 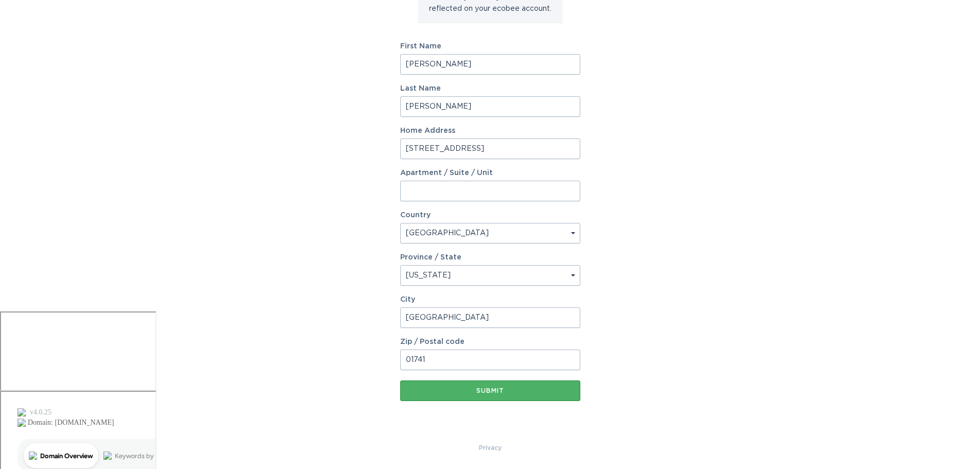 I want to click on label: Apartment / Suite / Unit, so click(x=490, y=173).